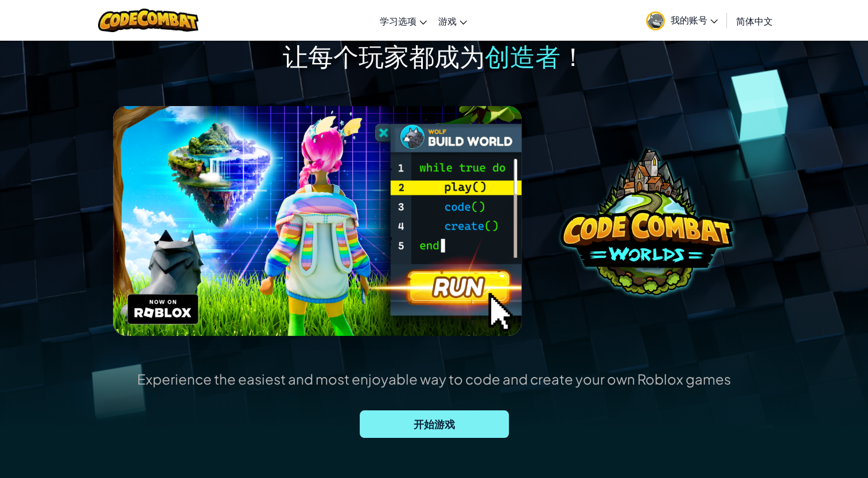  What do you see at coordinates (523, 55) in the screenshot?
I see `span: 创造者` at bounding box center [523, 55].